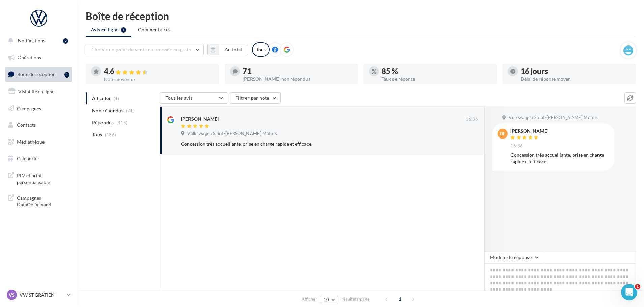 The width and height of the screenshot is (644, 307). What do you see at coordinates (327, 300) in the screenshot?
I see `span: 10` at bounding box center [327, 300].